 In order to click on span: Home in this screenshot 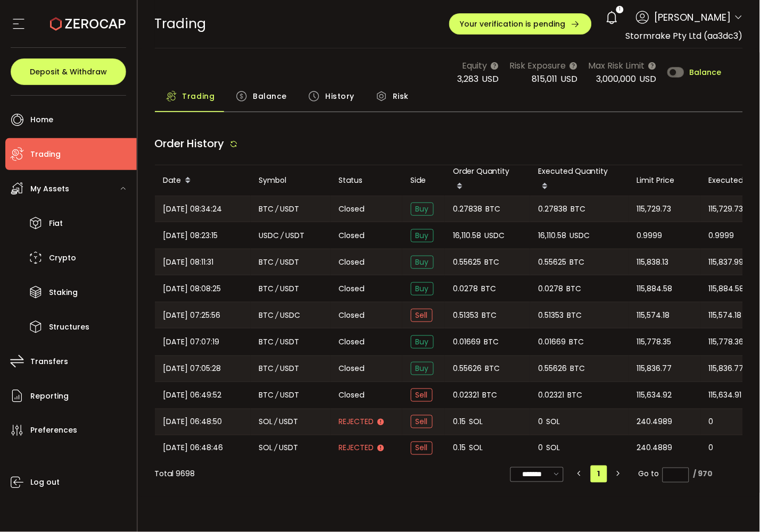, I will do `click(42, 119)`.